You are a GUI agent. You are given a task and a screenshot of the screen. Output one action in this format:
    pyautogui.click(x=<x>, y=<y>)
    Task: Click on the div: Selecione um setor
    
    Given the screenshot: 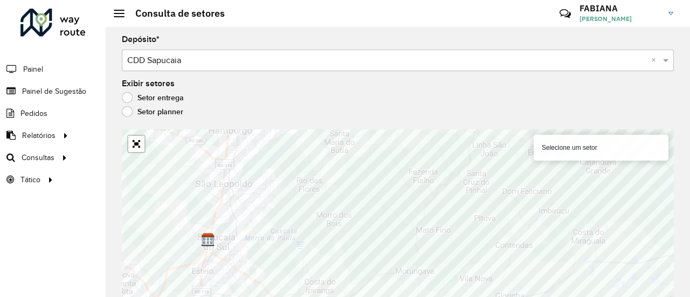 What is the action you would take?
    pyautogui.click(x=601, y=148)
    